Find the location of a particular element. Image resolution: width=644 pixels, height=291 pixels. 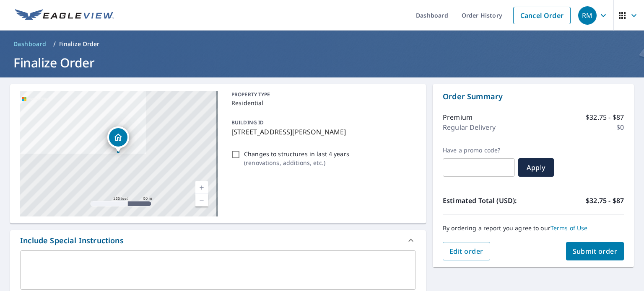

span: Edit order is located at coordinates (466, 251).